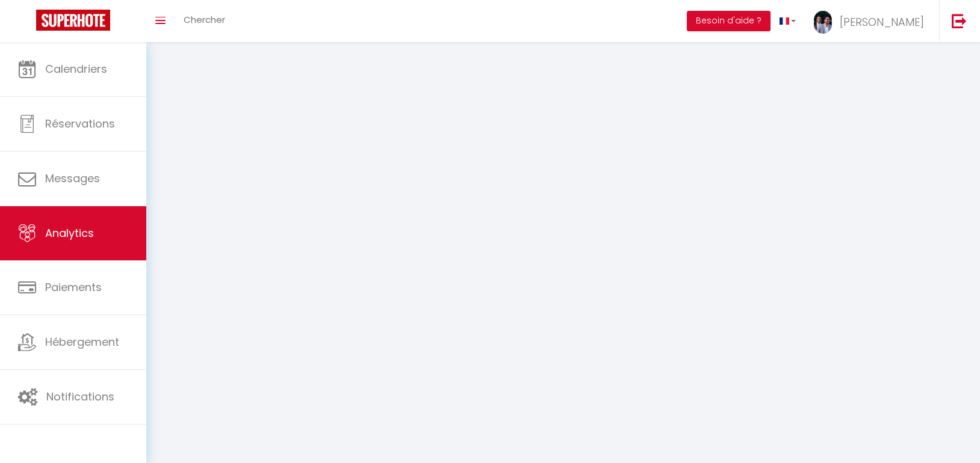 The width and height of the screenshot is (980, 463). I want to click on button: Besoin d'aide ?, so click(729, 21).